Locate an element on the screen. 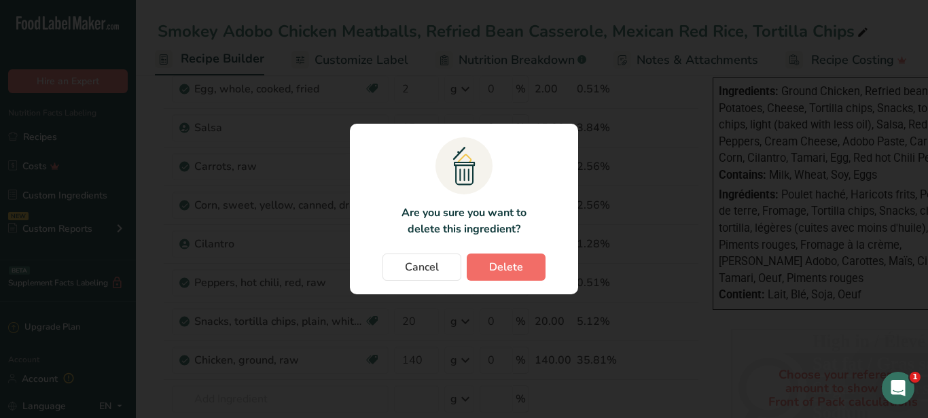 The image size is (928, 418). button: Cancel is located at coordinates (422, 267).